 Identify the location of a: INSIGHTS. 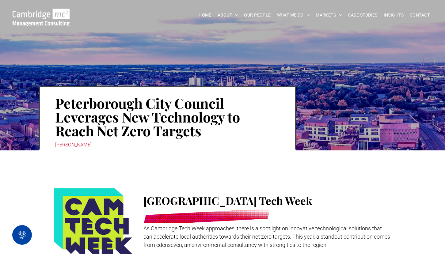
(393, 15).